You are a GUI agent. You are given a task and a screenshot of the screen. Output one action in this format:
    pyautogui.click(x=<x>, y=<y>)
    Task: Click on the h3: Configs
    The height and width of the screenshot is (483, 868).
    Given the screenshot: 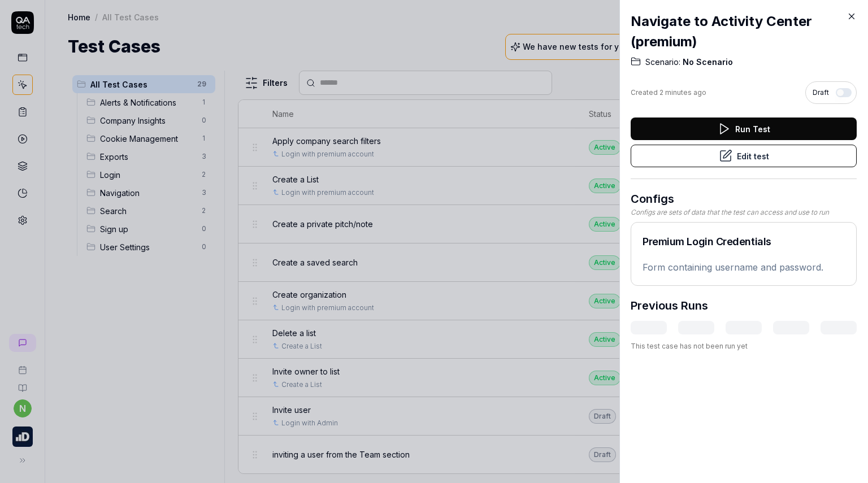 What is the action you would take?
    pyautogui.click(x=744, y=199)
    